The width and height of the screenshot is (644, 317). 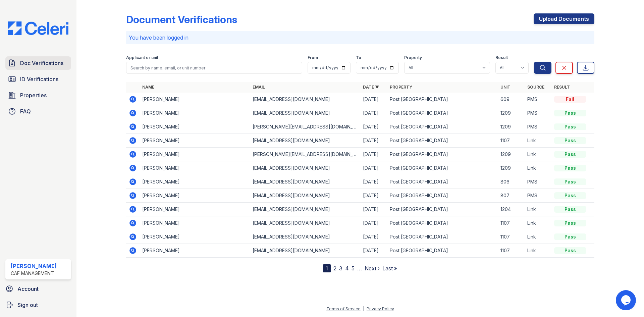 What do you see at coordinates (511, 99) in the screenshot?
I see `td: 609` at bounding box center [511, 99].